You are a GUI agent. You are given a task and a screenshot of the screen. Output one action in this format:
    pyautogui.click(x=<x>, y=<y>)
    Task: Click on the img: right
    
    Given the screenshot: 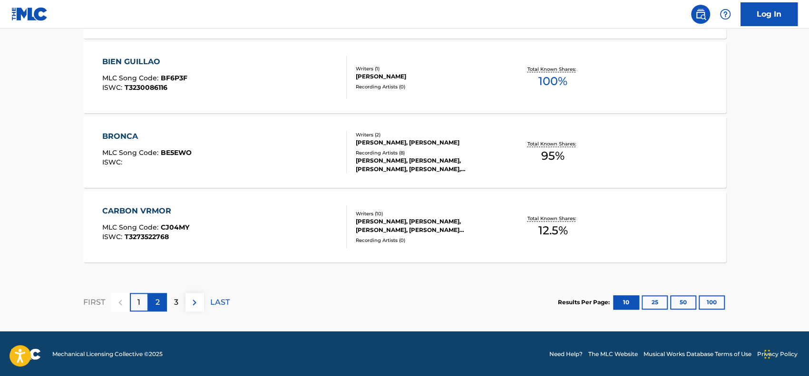 What is the action you would take?
    pyautogui.click(x=195, y=302)
    